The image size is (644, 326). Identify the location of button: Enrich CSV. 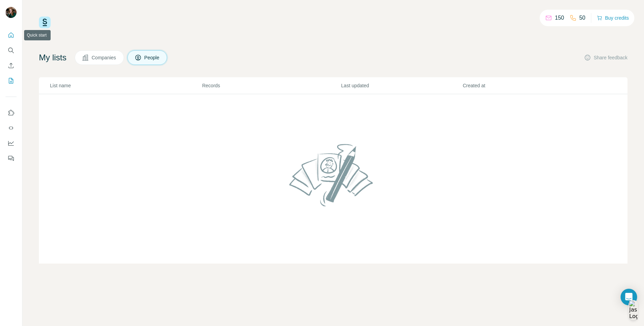
(11, 66).